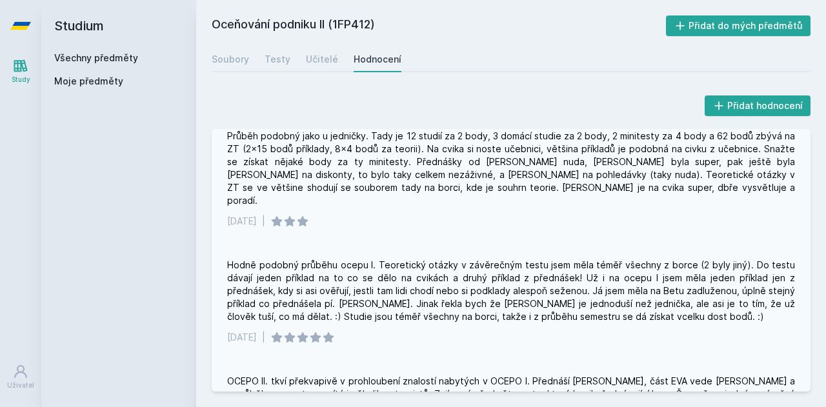 This screenshot has width=826, height=407. Describe the element at coordinates (21, 79) in the screenshot. I see `div: Study` at that location.